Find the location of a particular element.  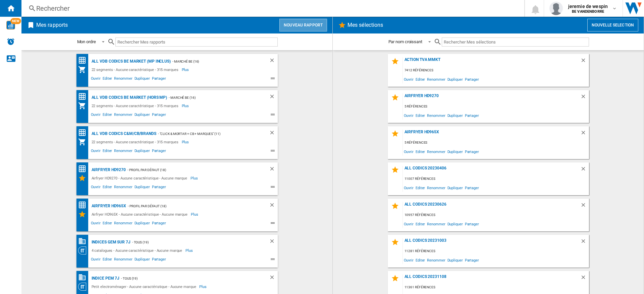

h2: Mes rapports is located at coordinates (52, 25).